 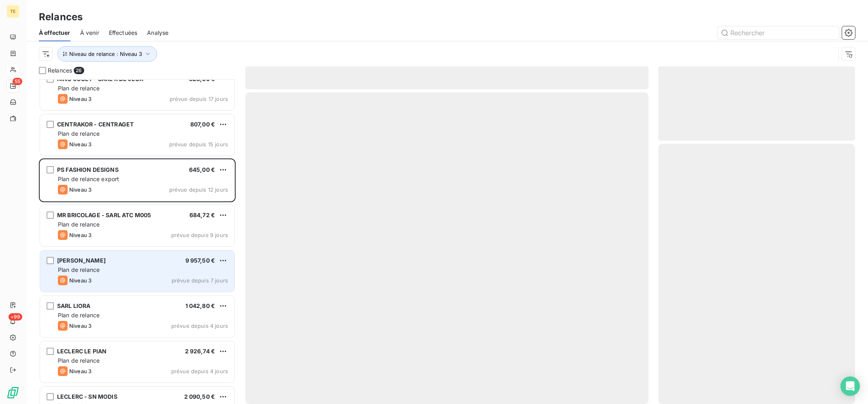 I want to click on h3: Relances, so click(x=61, y=17).